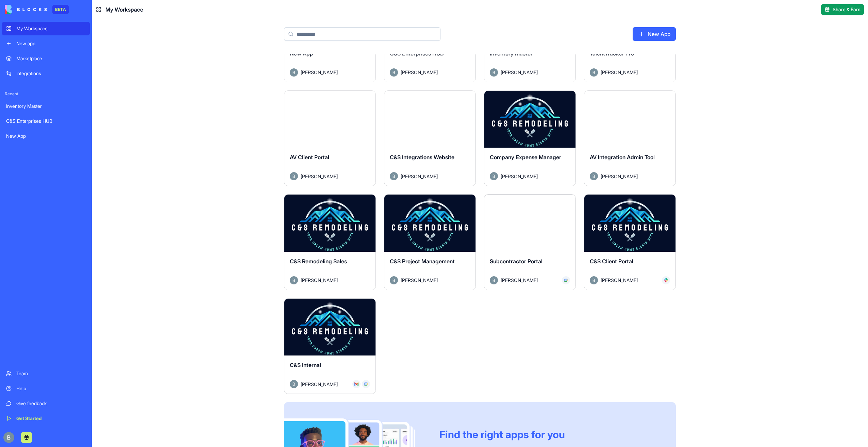 Image resolution: width=868 pixels, height=447 pixels. I want to click on span: Inventory Master, so click(511, 54).